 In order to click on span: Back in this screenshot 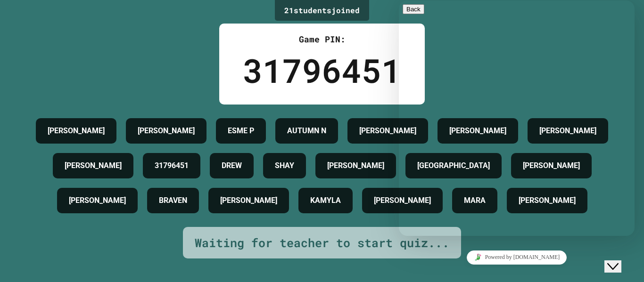, I will do `click(14, 9)`.